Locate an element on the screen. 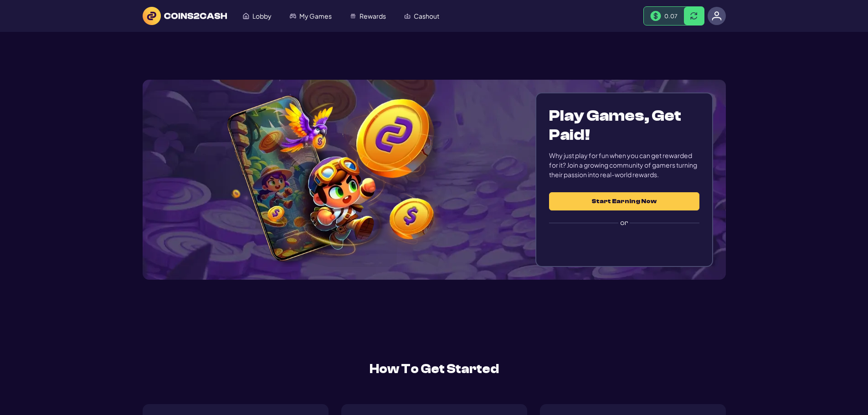 Image resolution: width=868 pixels, height=415 pixels. img: Cashout is located at coordinates (407, 16).